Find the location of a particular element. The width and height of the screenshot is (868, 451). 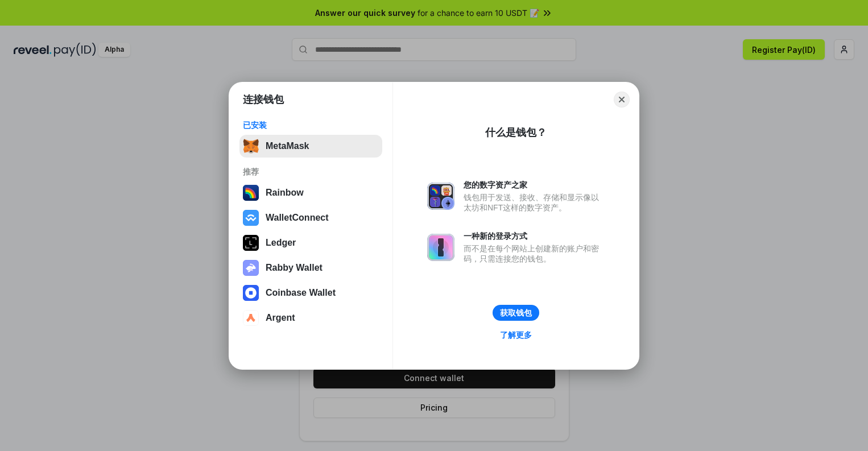

div: 钱包用于发送、接收、存储和显示像以太坊和NFT这样的数字资产。 is located at coordinates (534, 202).